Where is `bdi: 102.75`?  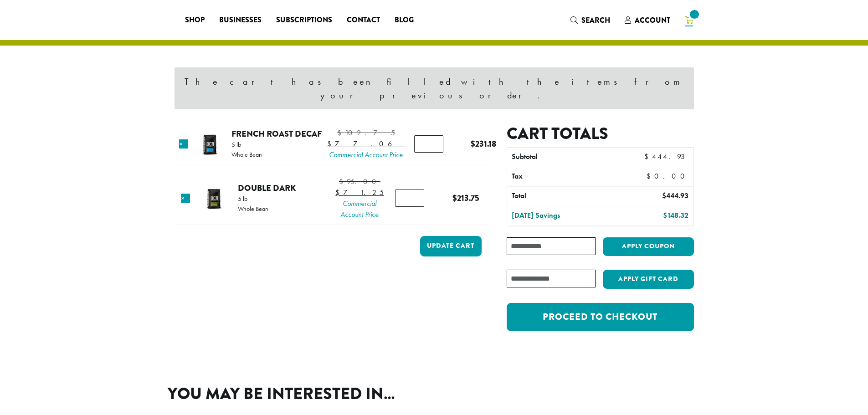
bdi: 102.75 is located at coordinates (366, 132).